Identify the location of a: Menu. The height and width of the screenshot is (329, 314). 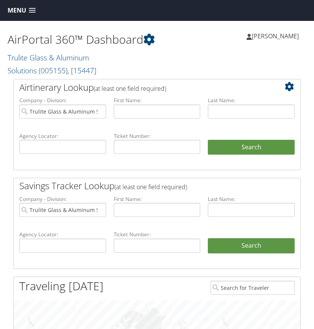
(22, 10).